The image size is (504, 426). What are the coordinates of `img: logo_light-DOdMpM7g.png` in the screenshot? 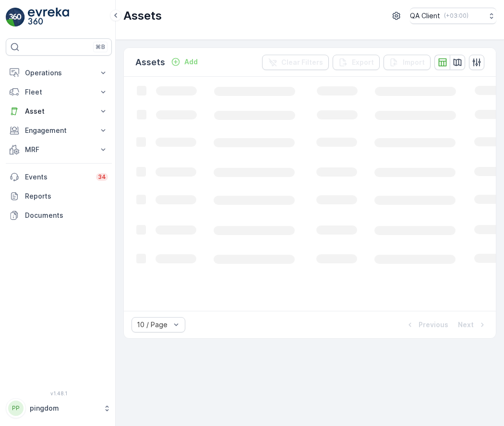 It's located at (49, 17).